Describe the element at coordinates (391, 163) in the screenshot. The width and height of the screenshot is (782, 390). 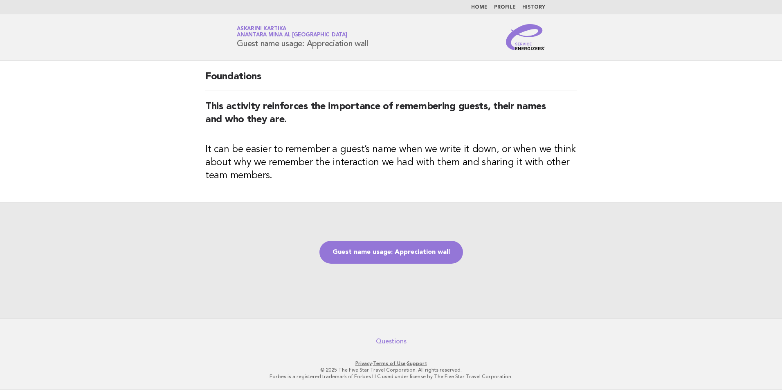
I see `h3: It can be easier to remember a guest’s name when we write it down, or when we think about why we ...` at that location.